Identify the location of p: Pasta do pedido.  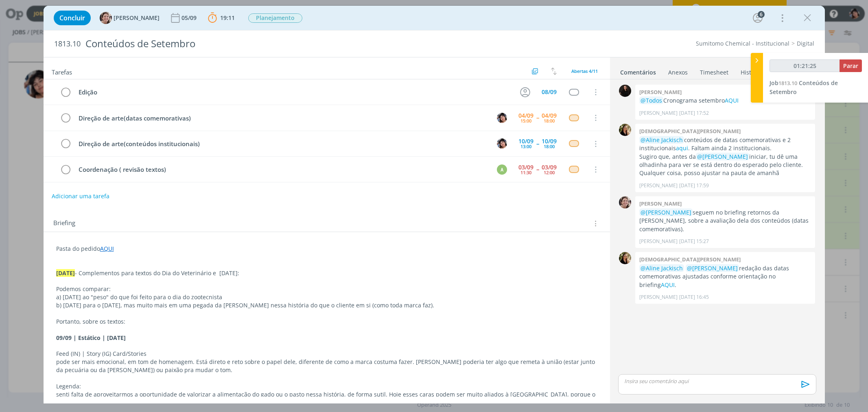
(327, 249).